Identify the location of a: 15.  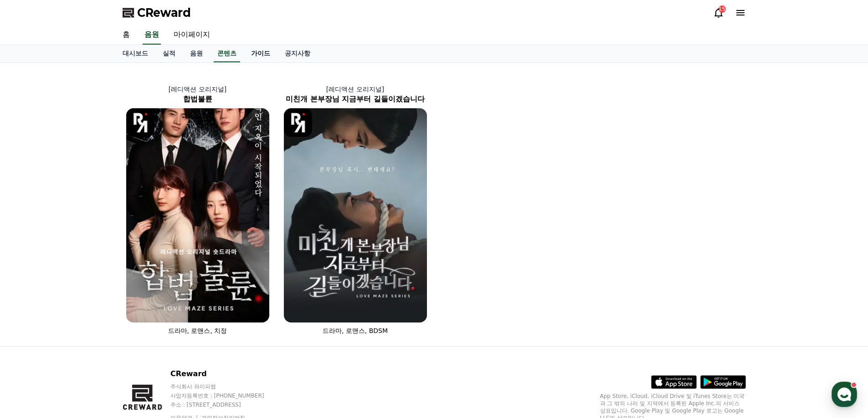
(718, 13).